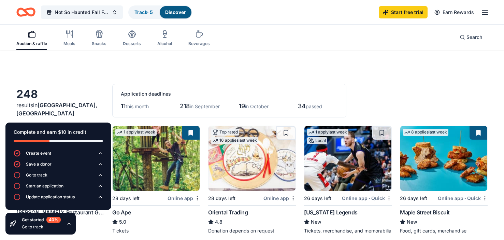 The height and width of the screenshot is (240, 504). Describe the element at coordinates (82, 12) in the screenshot. I see `span: Not So Haunted Fall Festival` at that location.